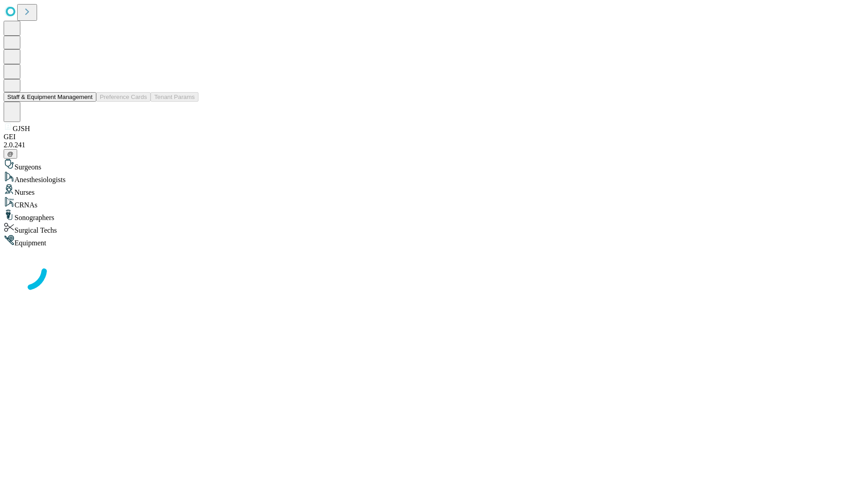  Describe the element at coordinates (434, 228) in the screenshot. I see `div: Surgical Techs` at that location.